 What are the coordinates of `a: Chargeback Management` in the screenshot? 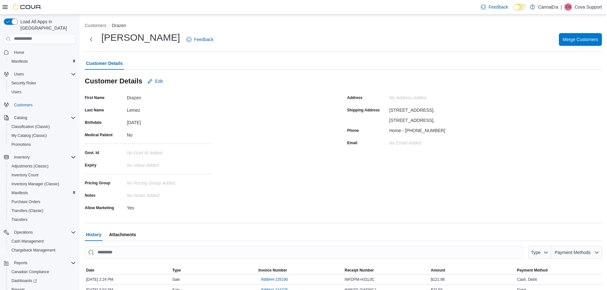 It's located at (33, 250).